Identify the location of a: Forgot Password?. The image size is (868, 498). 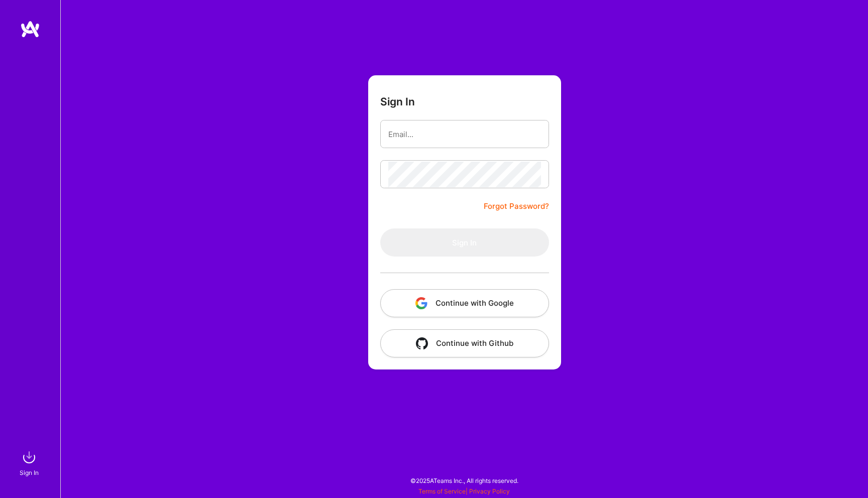
(516, 206).